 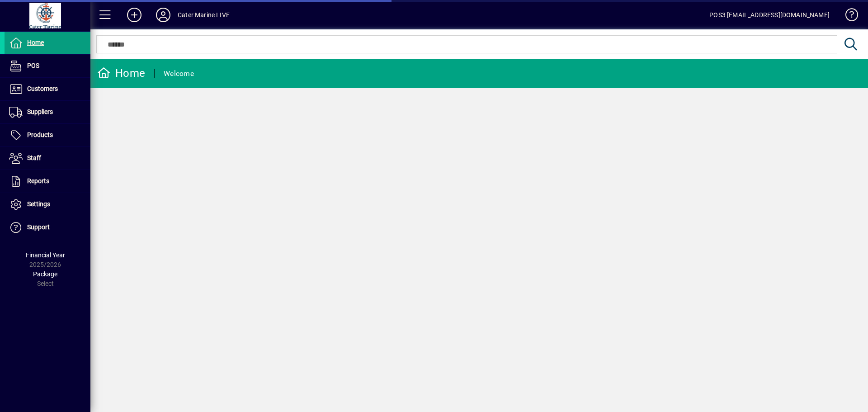 I want to click on a: POS, so click(x=47, y=66).